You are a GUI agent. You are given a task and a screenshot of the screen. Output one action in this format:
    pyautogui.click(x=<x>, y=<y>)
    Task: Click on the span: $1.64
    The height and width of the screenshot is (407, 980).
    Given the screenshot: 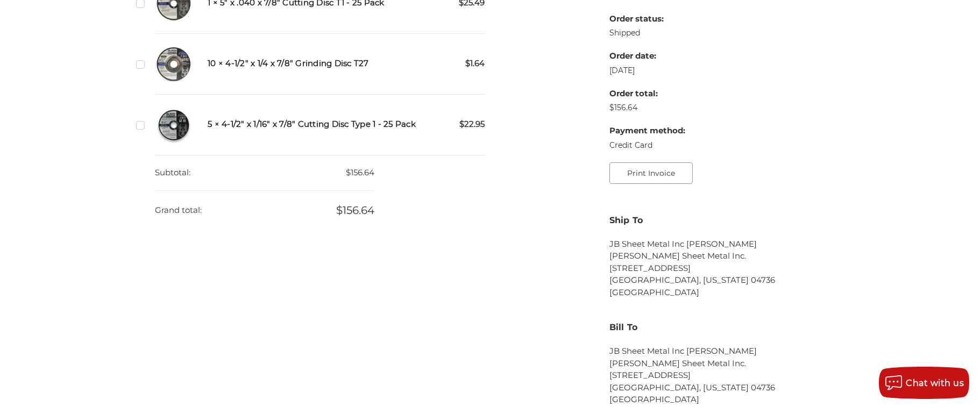 What is the action you would take?
    pyautogui.click(x=475, y=63)
    